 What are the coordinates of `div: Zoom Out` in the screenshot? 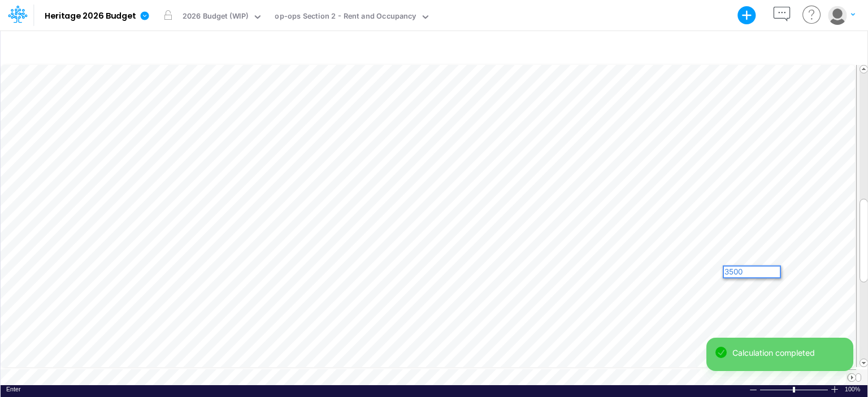 It's located at (754, 390).